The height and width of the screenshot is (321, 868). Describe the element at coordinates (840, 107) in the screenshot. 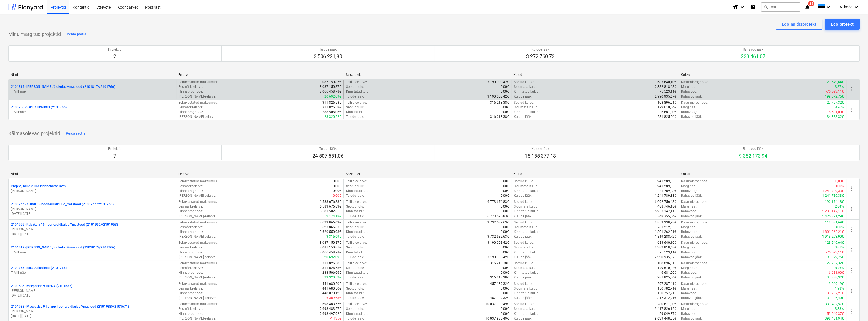

I see `p: 8,76%` at that location.